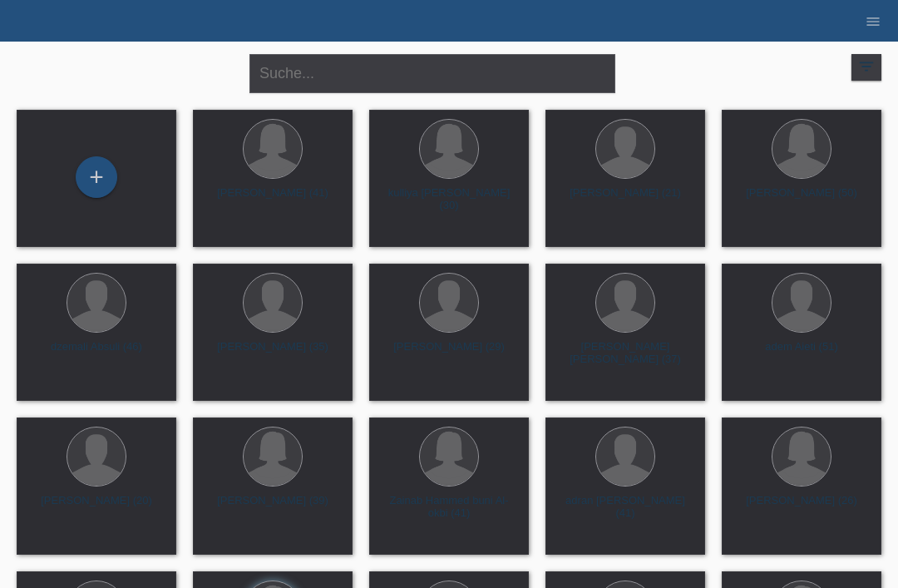 The height and width of the screenshot is (588, 898). What do you see at coordinates (802, 353) in the screenshot?
I see `div: adem Aieti (51)` at bounding box center [802, 353].